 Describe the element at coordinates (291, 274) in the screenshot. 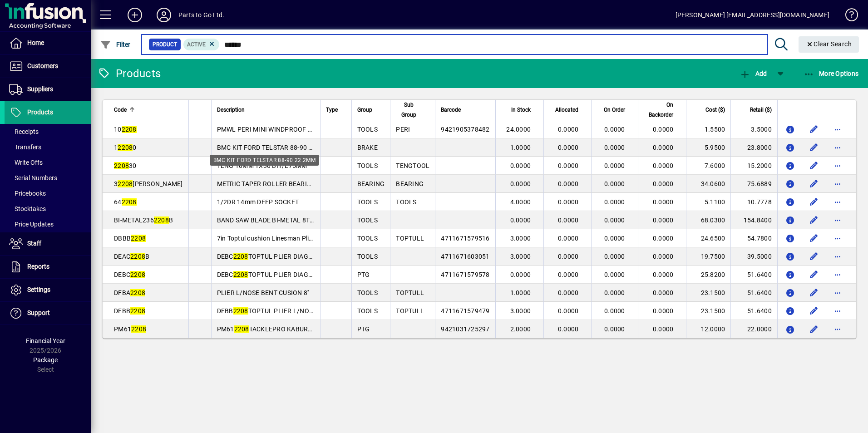

I see `span: DEBC TOPTUL PLIER DIAGONAL CUSHION 8in` at that location.